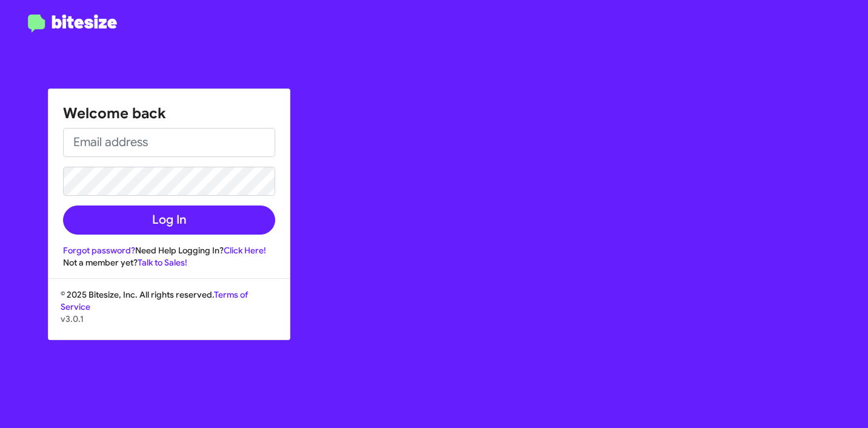  Describe the element at coordinates (99, 250) in the screenshot. I see `a: Forgot password?` at that location.